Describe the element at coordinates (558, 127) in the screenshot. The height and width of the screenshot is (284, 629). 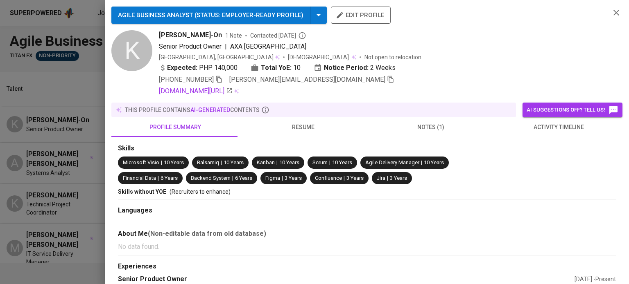
I see `span: activity timeline` at that location.